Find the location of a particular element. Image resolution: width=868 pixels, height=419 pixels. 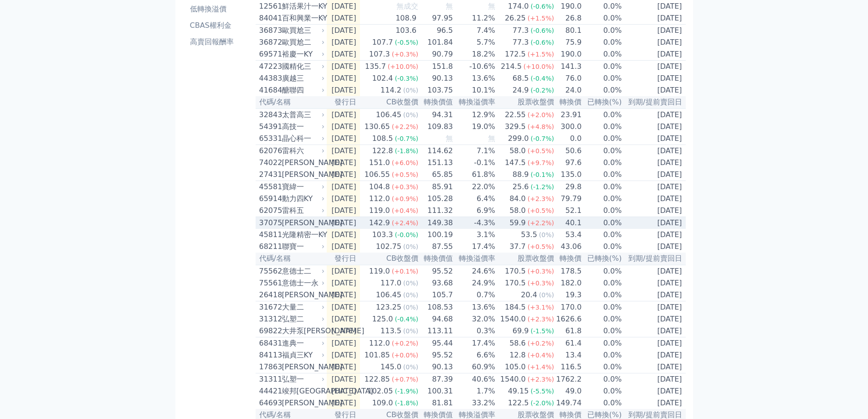

div: 104.8 is located at coordinates (379, 187).